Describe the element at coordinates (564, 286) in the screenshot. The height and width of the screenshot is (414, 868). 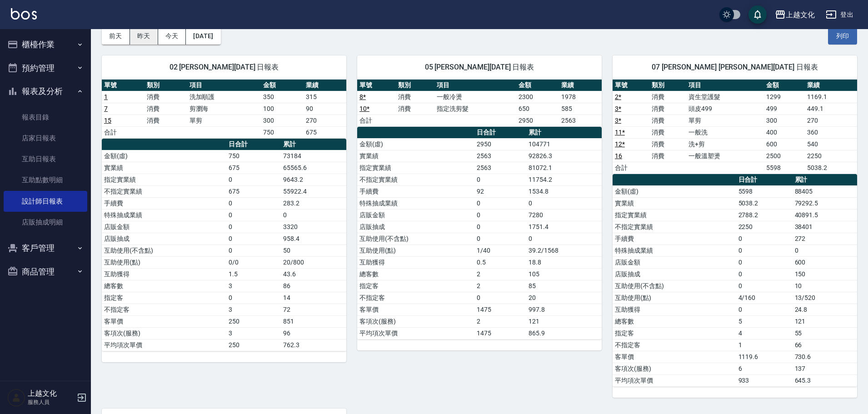
I see `td: 85` at that location.